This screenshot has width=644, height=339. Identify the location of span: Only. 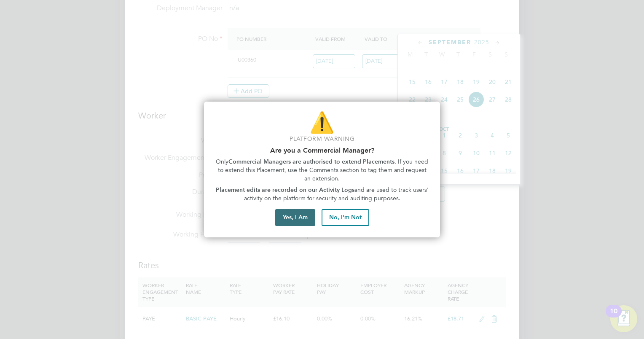
(222, 162).